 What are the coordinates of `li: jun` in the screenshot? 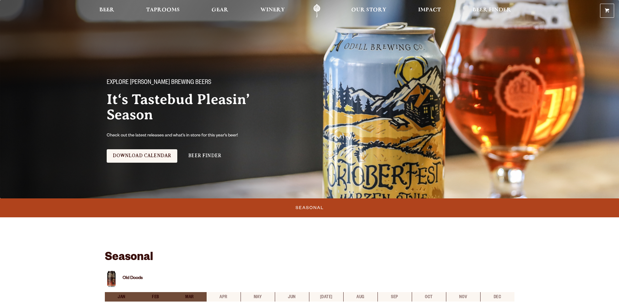 It's located at (292, 297).